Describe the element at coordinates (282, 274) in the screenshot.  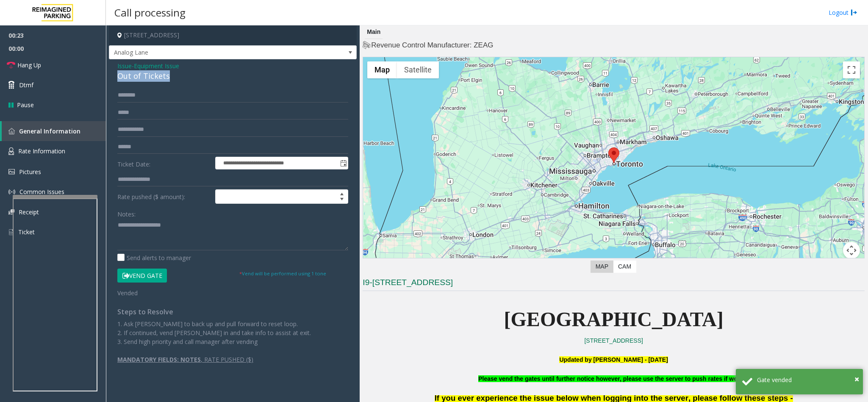
I see `small: Vend will be performed using 1 tone` at that location.